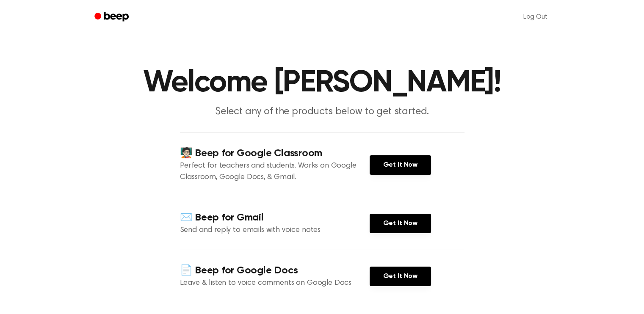 This screenshot has height=314, width=644. I want to click on h4: 📄 Beep for Google Docs, so click(275, 270).